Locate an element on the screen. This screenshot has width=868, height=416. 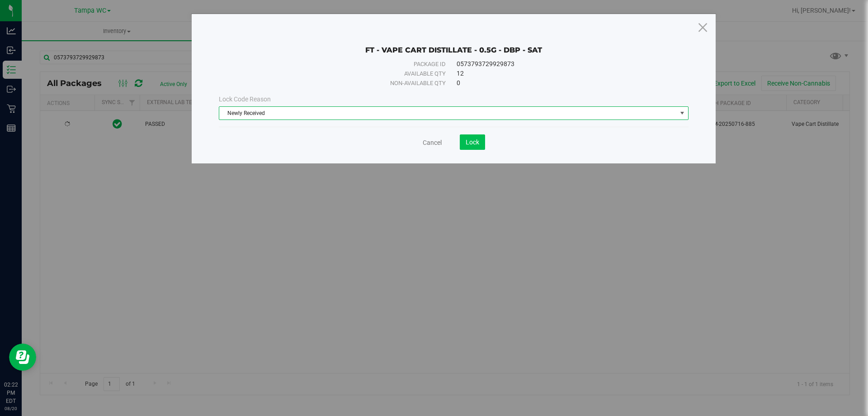
div: Available qty is located at coordinates (342, 74).